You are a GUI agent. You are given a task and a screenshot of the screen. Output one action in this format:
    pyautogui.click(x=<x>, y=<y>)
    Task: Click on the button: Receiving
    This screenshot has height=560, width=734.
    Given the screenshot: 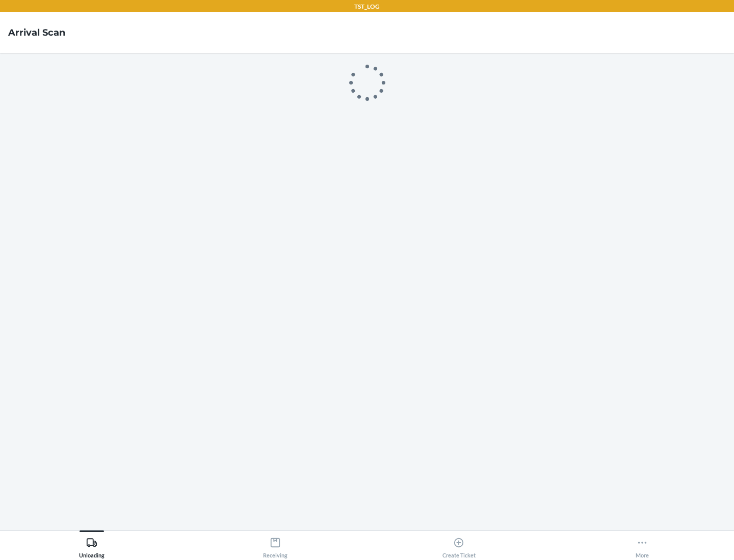 What is the action you would take?
    pyautogui.click(x=275, y=545)
    